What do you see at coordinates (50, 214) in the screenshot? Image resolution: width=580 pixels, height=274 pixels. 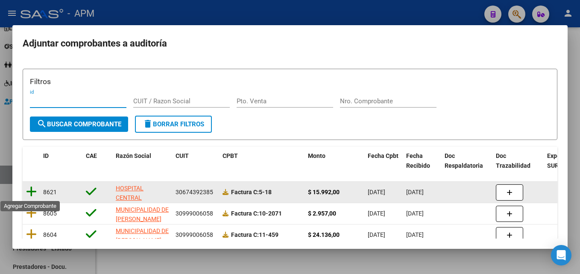 I see `span: 8605` at bounding box center [50, 214].